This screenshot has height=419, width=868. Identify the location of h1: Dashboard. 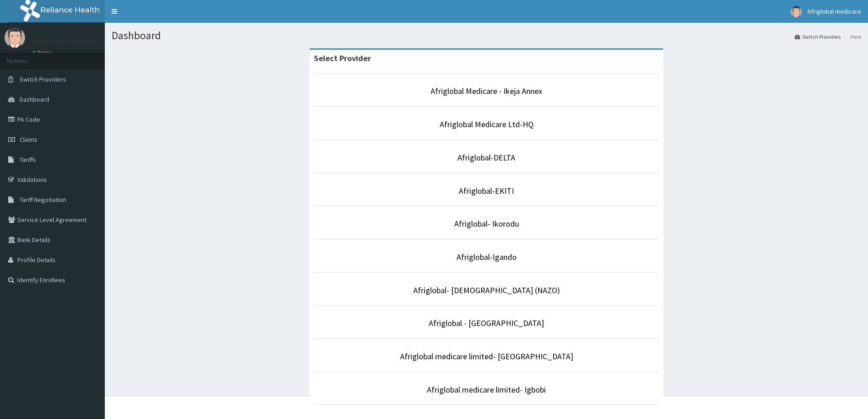
(486, 35).